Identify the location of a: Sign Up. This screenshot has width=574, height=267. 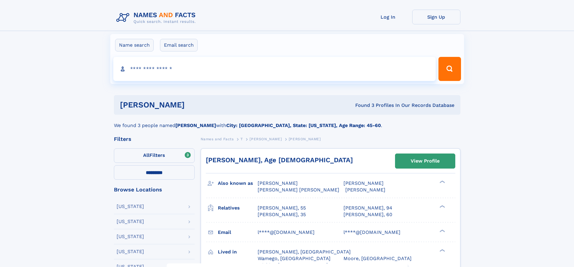
(436, 17).